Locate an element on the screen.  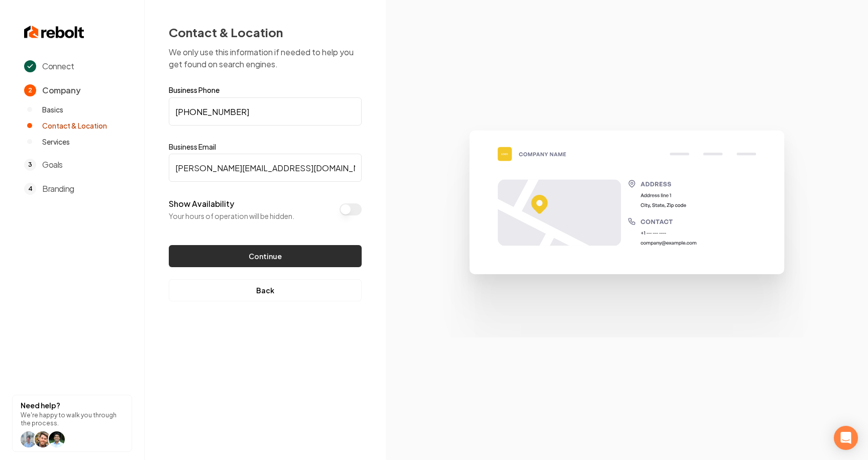
span: Contact & Location is located at coordinates (74, 126).